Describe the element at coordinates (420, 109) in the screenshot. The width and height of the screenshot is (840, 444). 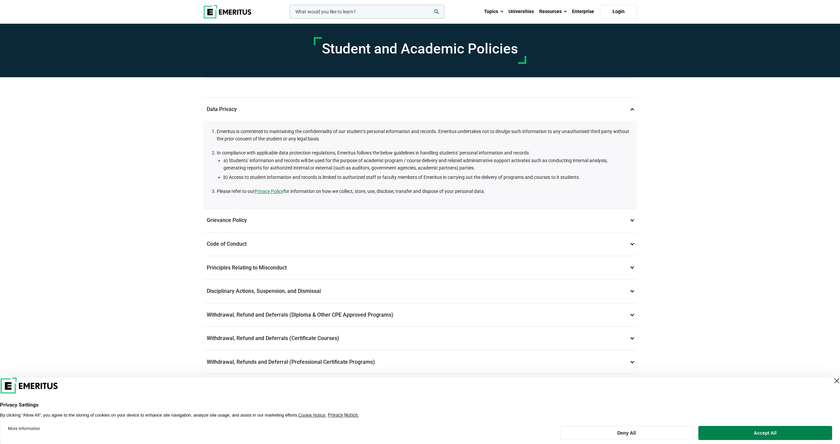
I see `p: Data Privacy` at that location.